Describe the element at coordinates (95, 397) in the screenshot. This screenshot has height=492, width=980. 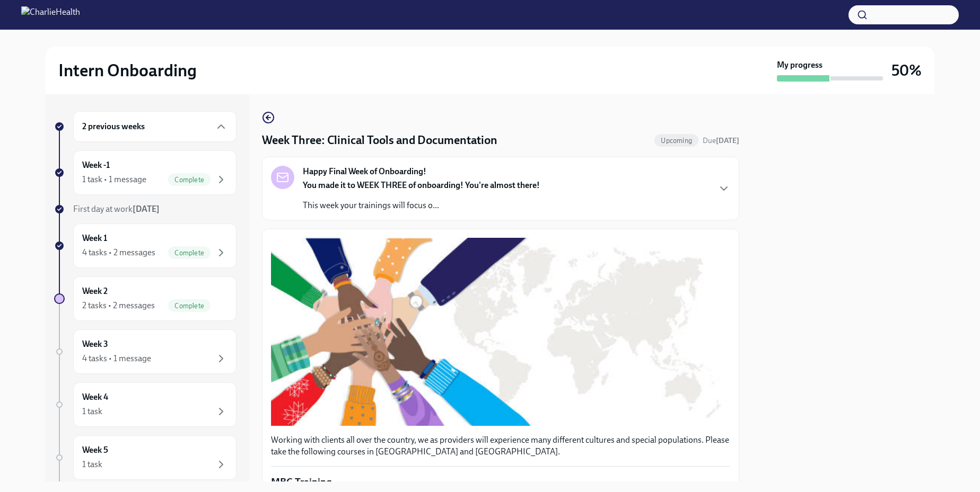
I see `h6: Week 4` at that location.